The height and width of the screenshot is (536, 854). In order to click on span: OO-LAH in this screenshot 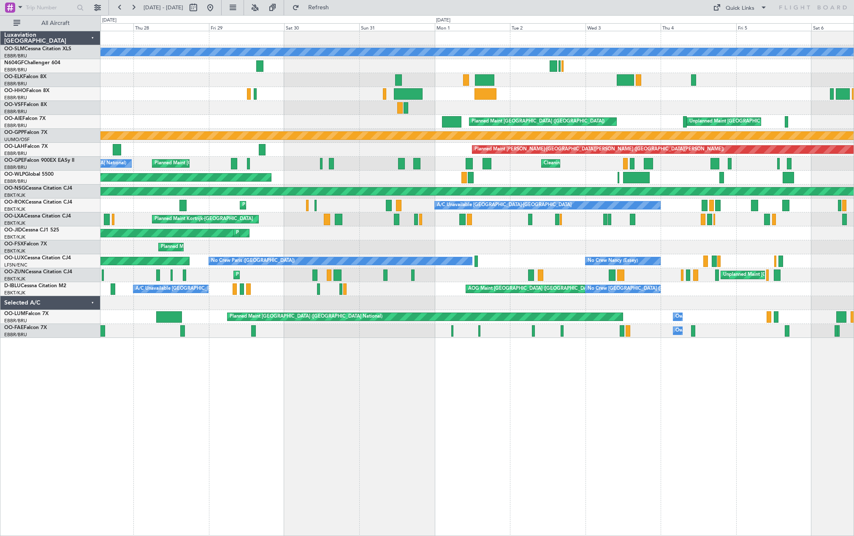, I will do `click(14, 147)`.